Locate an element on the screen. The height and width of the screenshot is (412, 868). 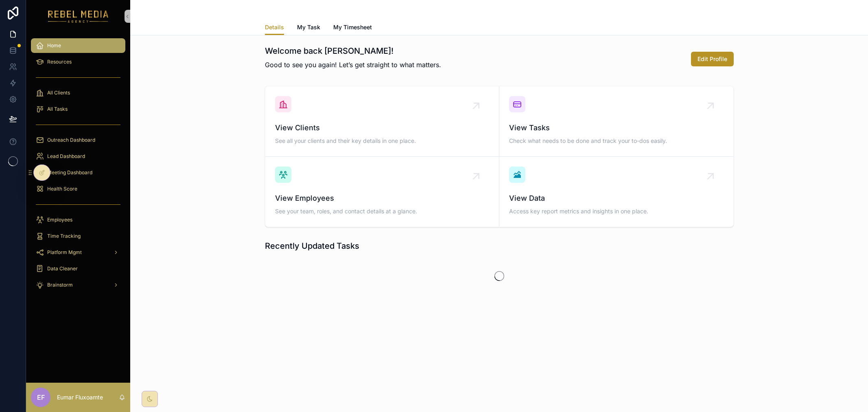
span: See all your clients and their key details in one place. is located at coordinates (382, 140).